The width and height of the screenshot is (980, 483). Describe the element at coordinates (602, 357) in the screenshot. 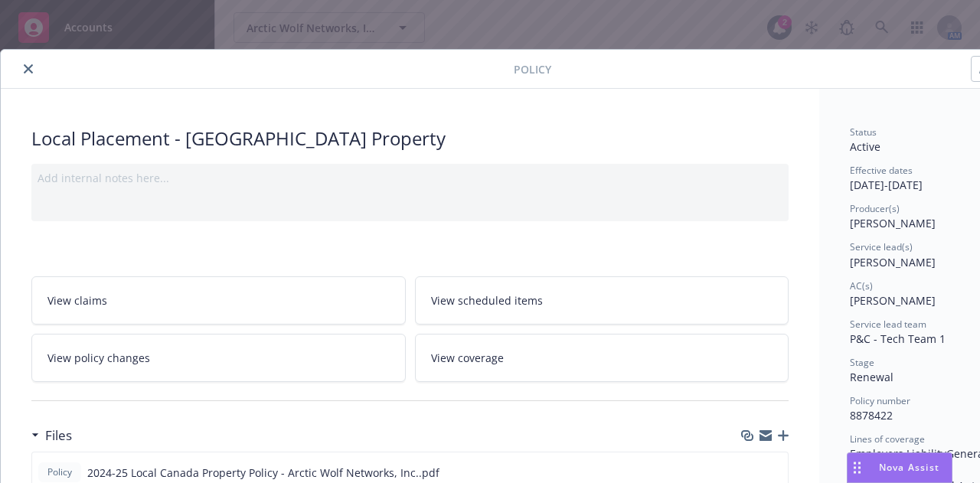

I see `a: View coverage` at that location.